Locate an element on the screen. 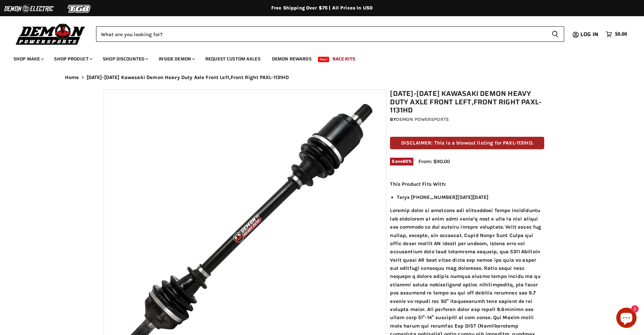 The height and width of the screenshot is (335, 644). a: Inside Demon is located at coordinates (176, 59).